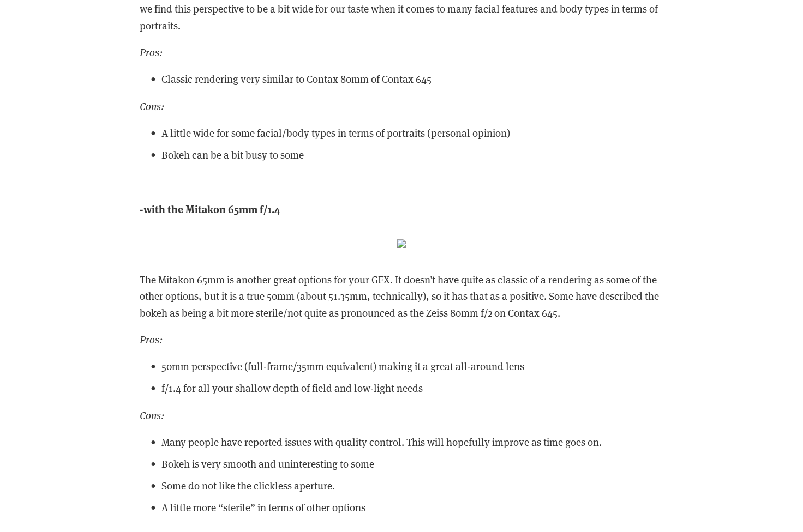 Image resolution: width=803 pixels, height=532 pixels. Describe the element at coordinates (412, 508) in the screenshot. I see `p: A little more “sterile” in terms of other options` at that location.